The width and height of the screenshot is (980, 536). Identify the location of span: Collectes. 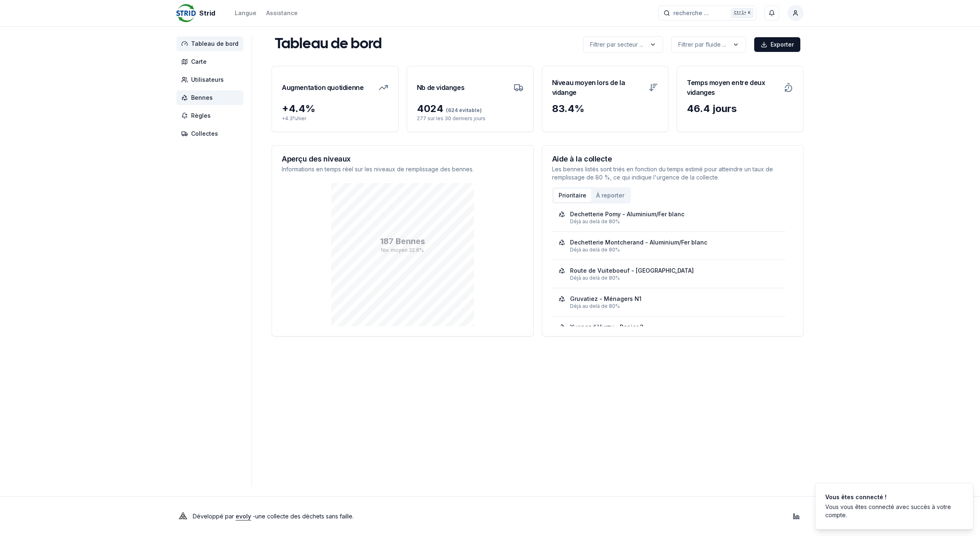
(204, 133).